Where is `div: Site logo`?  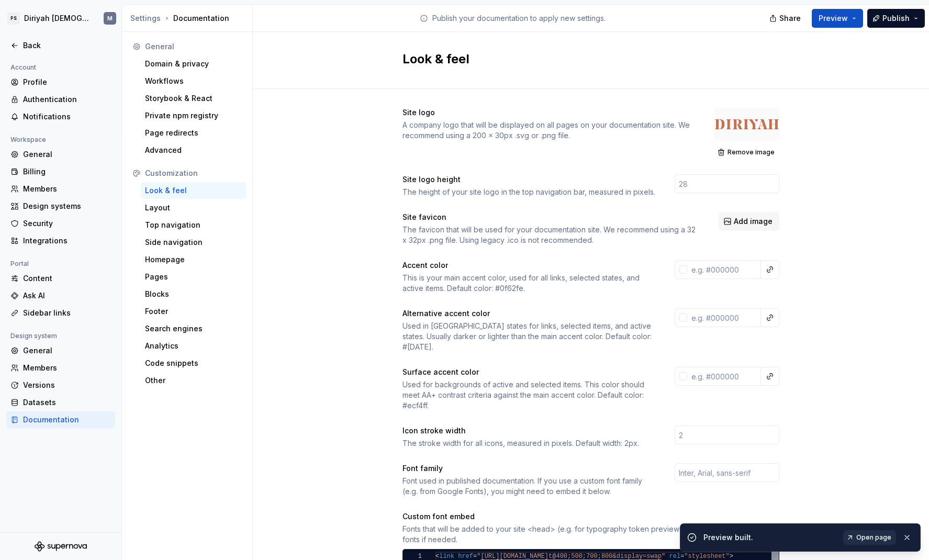
div: Site logo is located at coordinates (419, 113).